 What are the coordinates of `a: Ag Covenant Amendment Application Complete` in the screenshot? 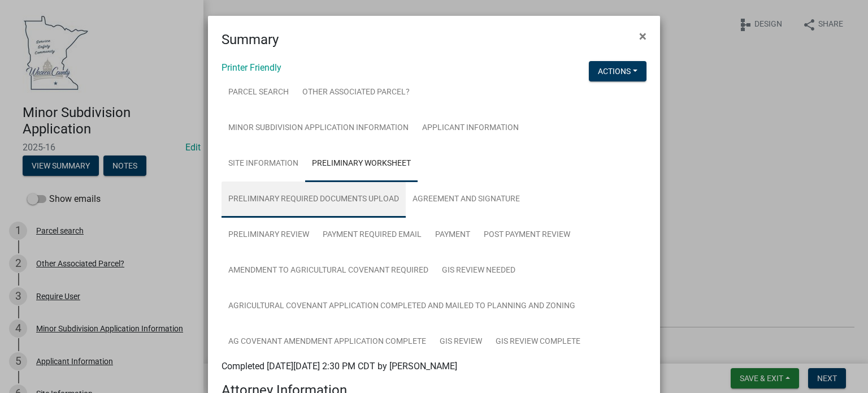 It's located at (328, 343).